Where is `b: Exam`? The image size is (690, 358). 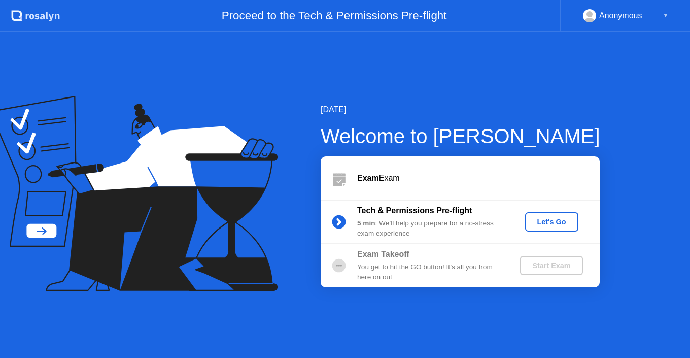 b: Exam is located at coordinates (368, 178).